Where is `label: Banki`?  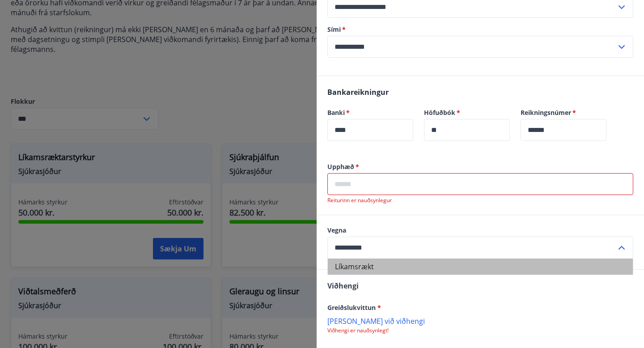
label: Banki is located at coordinates (370, 113).